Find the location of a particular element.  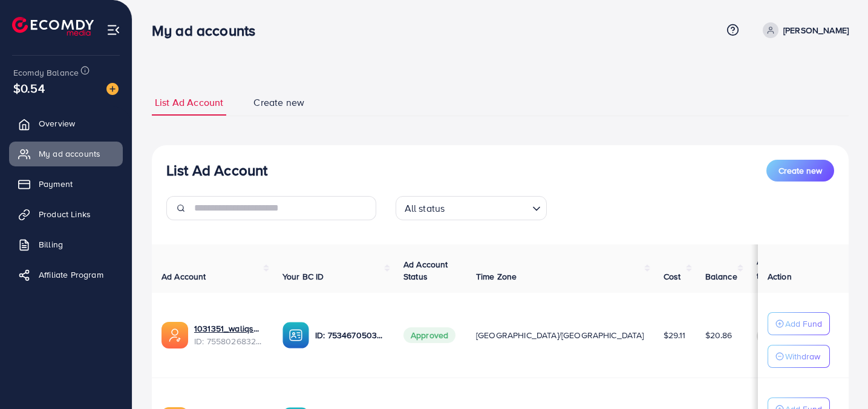

a: Overview is located at coordinates (66, 124).